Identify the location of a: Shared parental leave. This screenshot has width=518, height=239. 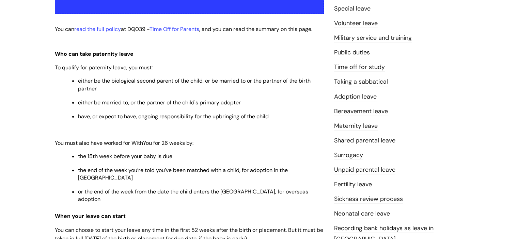
(365, 141).